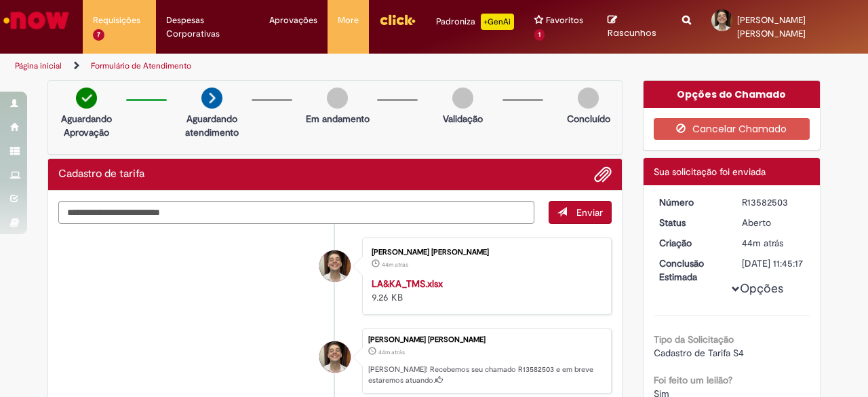 The image size is (868, 397). I want to click on span: Favoritos, so click(564, 21).